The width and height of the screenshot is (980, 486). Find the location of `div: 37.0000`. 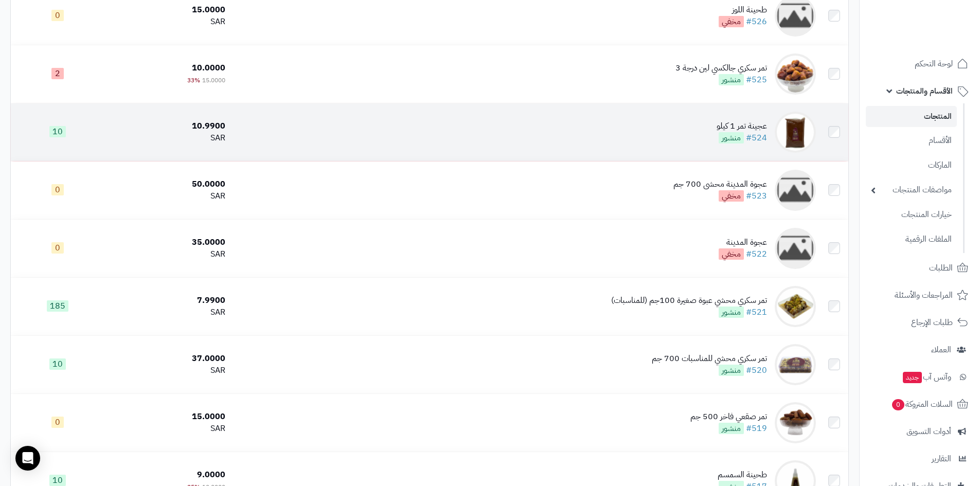

div: 37.0000 is located at coordinates (167, 358).